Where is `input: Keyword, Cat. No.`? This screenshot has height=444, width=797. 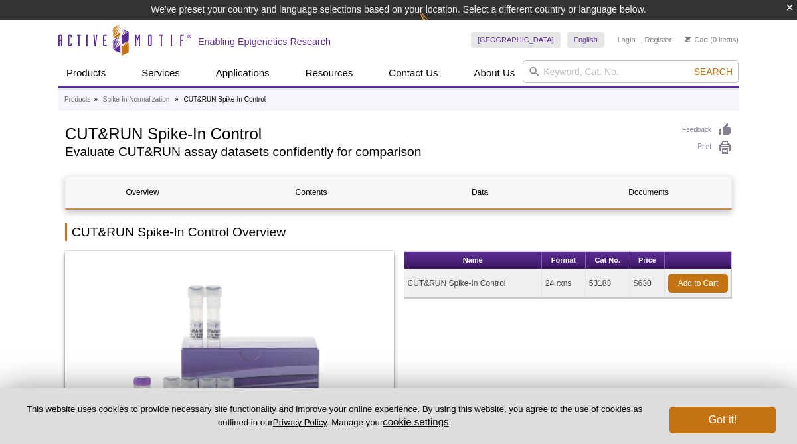
input: Keyword, Cat. No. is located at coordinates (630, 72).